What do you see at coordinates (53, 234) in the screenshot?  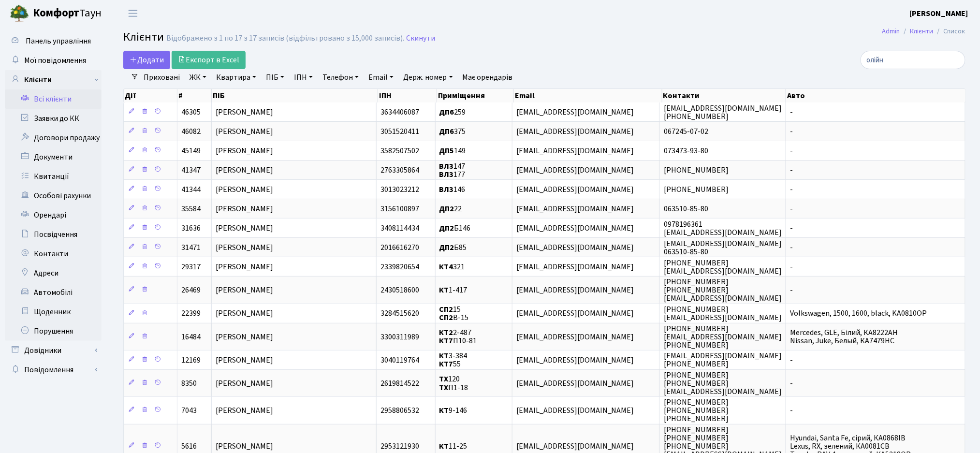 I see `a: Посвідчення` at bounding box center [53, 234].